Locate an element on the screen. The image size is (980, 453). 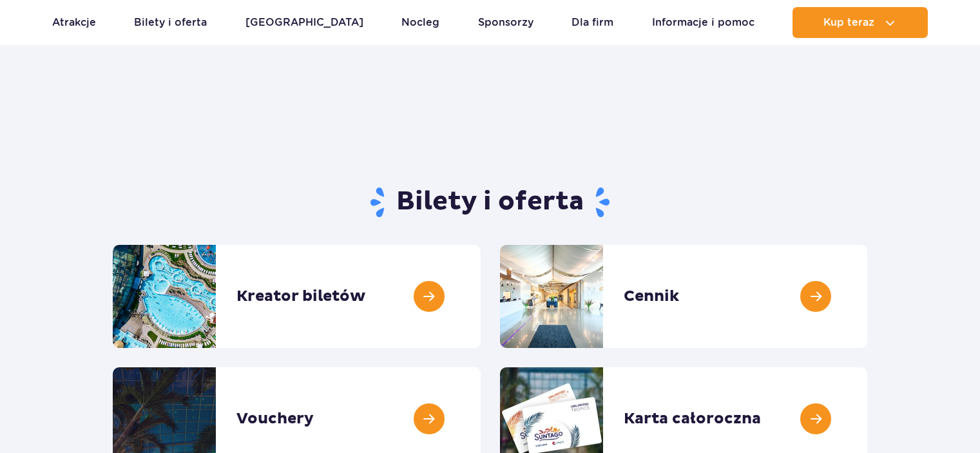
a: Nocleg is located at coordinates (419, 22).